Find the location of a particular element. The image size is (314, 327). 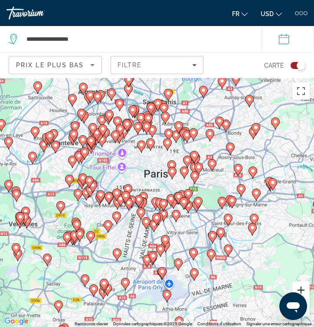

button: Change language is located at coordinates (240, 13).